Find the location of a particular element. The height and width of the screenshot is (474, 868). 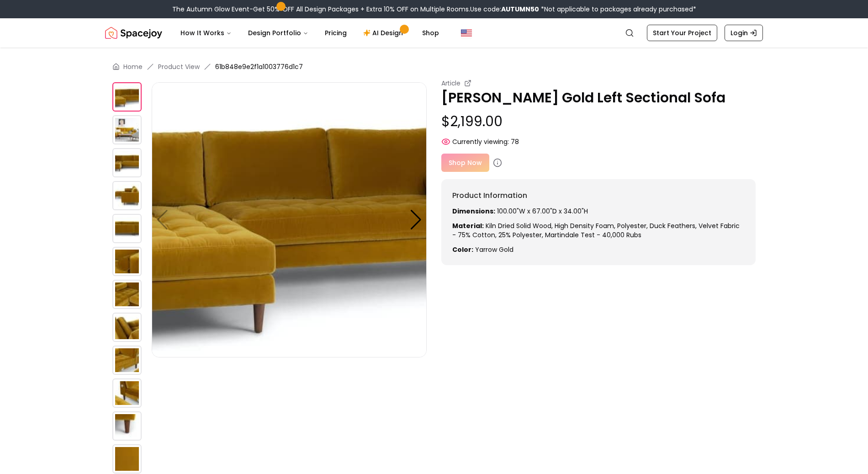

img: https://storage.googleapis.com/spacejoy-main/assets/61b848e9e2f1a1003776d1c7/product_4_6m61mma0ip7e is located at coordinates (127, 228).